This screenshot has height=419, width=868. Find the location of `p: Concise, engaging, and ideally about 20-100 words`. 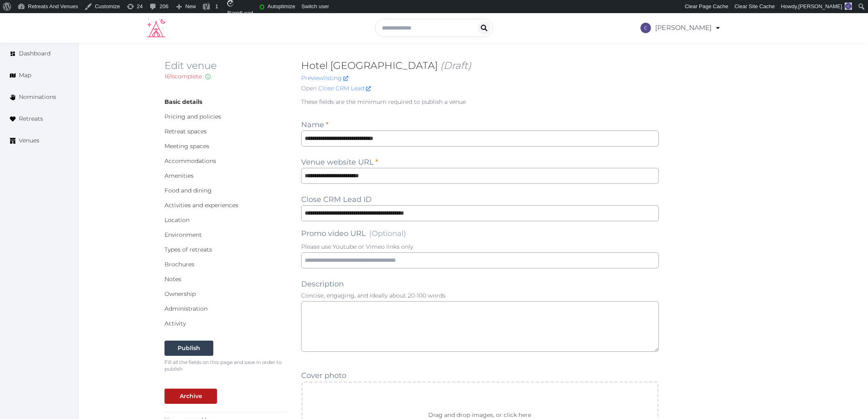

p: Concise, engaging, and ideally about 20-100 words is located at coordinates (480, 295).